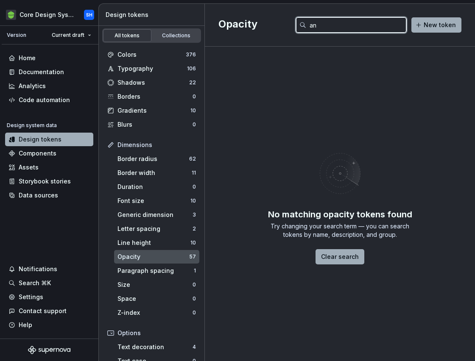 This screenshot has width=475, height=361. I want to click on div: Home, so click(27, 58).